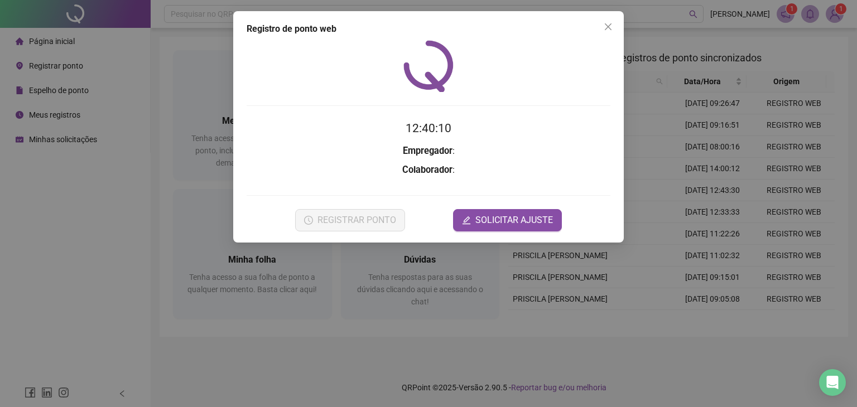 The image size is (857, 407). Describe the element at coordinates (427, 151) in the screenshot. I see `strong: Empregador` at that location.